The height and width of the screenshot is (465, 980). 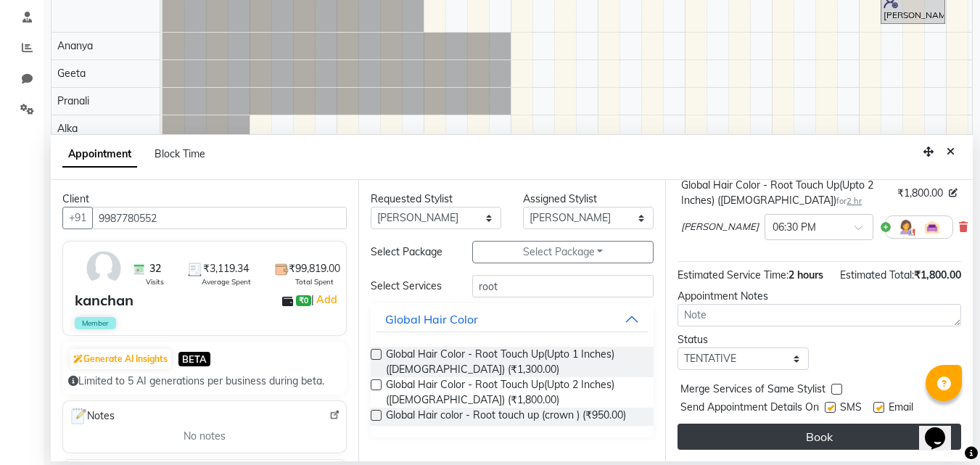 I want to click on span: Pranali, so click(x=73, y=101).